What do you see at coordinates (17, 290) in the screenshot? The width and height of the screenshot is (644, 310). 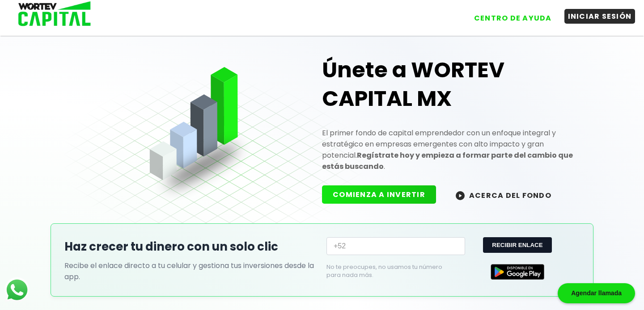 I see `img: logos_whatsapp-icon.242b2217.svg` at bounding box center [17, 290].